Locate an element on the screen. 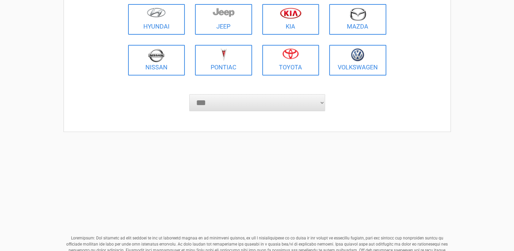 This screenshot has width=514, height=251. a: Toyota is located at coordinates (291, 60).